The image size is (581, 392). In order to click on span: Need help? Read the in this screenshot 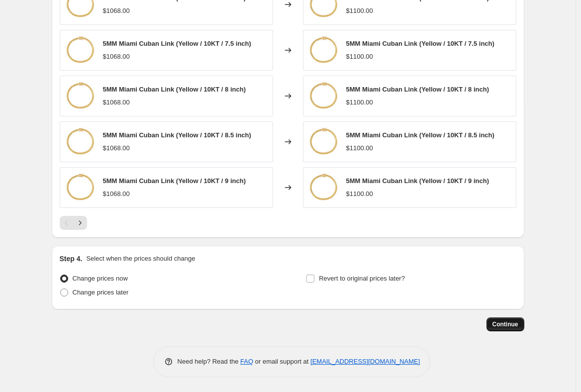, I will do `click(208, 361)`.